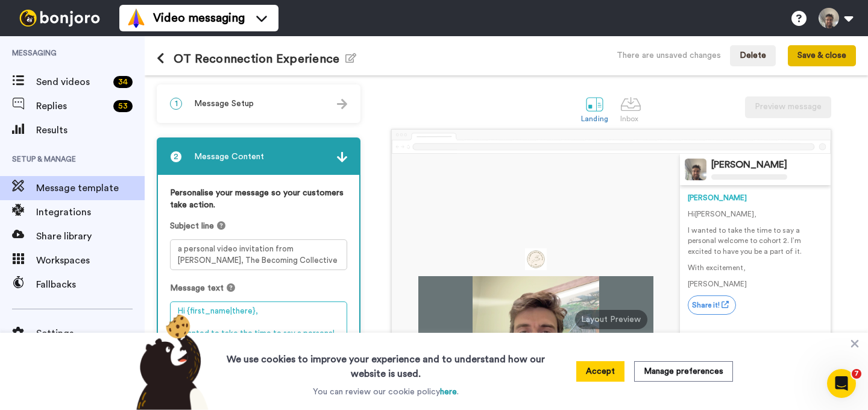  Describe the element at coordinates (90, 212) in the screenshot. I see `span: Integrations` at that location.